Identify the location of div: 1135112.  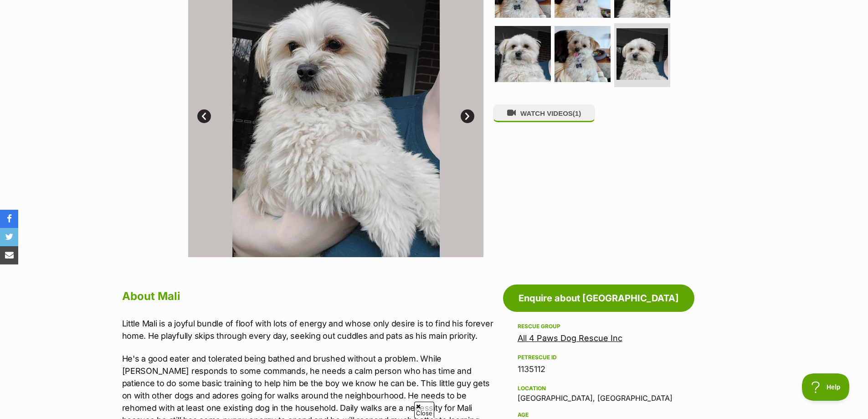
(598, 369).